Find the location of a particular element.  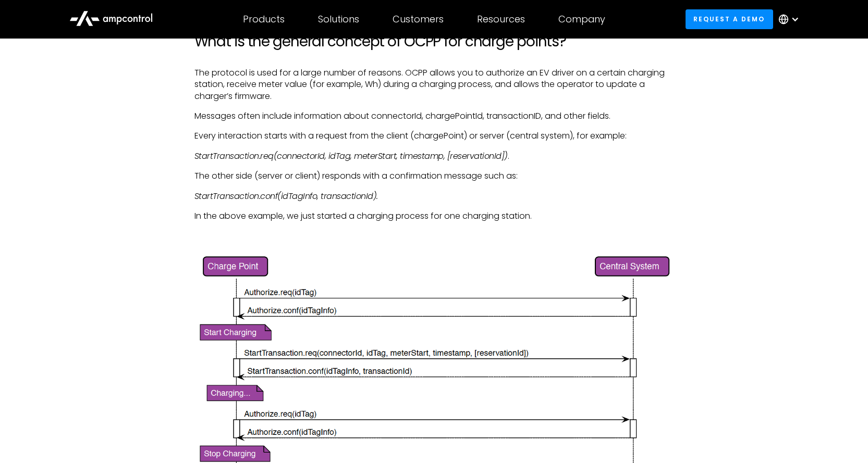

p: Every interaction starts with a request from the client (chargePoint) or server (central system),... is located at coordinates (434, 136).